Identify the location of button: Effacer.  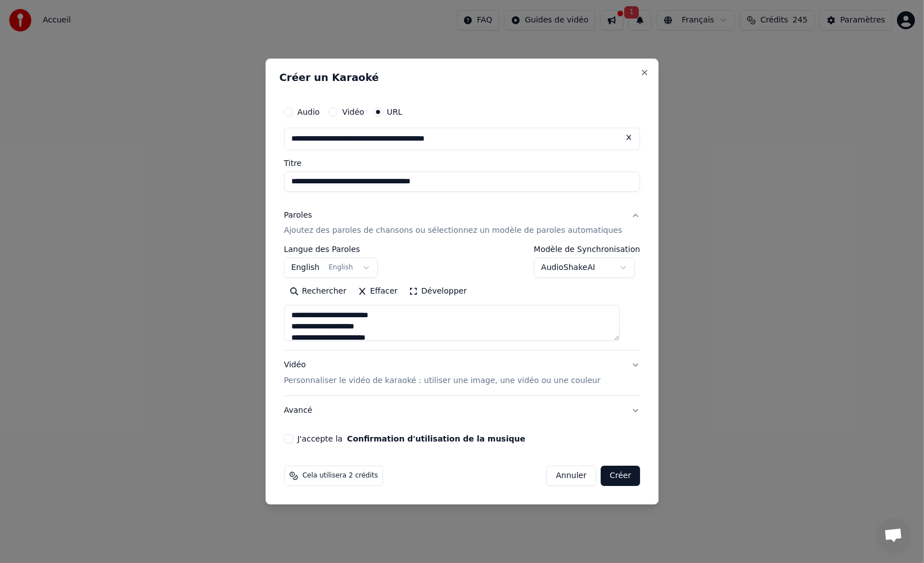
(377, 292).